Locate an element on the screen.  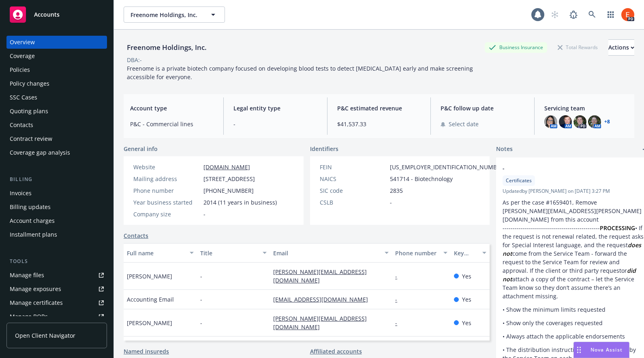
a: Policies is located at coordinates (57, 70).